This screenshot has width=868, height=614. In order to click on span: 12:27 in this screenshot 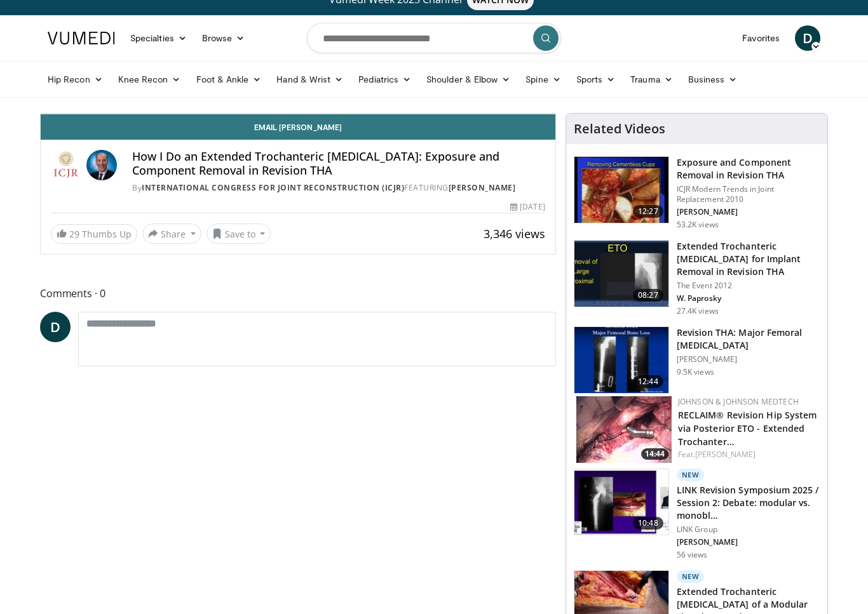, I will do `click(648, 211)`.